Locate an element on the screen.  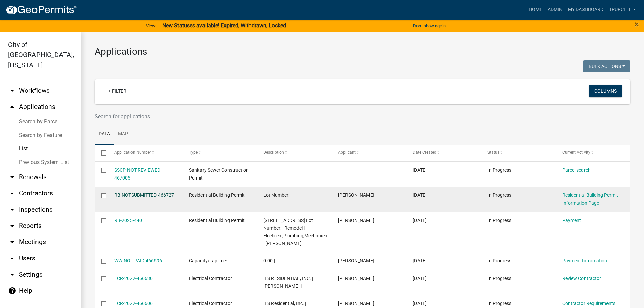
button: Bulk Actions is located at coordinates (607, 66).